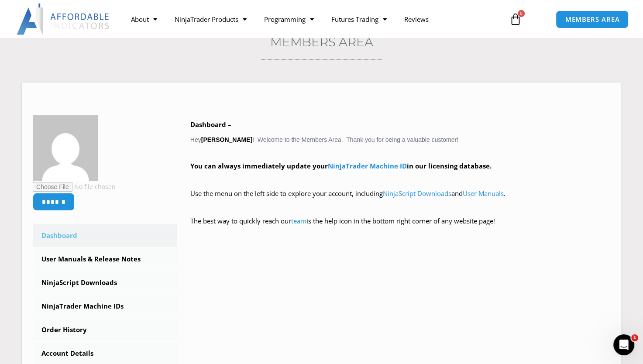 This screenshot has width=643, height=364. Describe the element at coordinates (63, 19) in the screenshot. I see `img: LogoAI | Affordable Indicators – NinjaTrader` at that location.